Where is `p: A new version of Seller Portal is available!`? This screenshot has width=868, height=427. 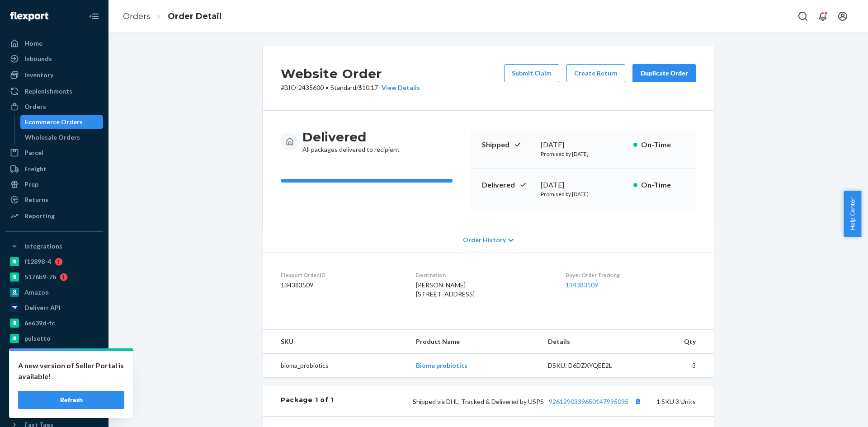
p: A new version of Seller Portal is available! is located at coordinates (71, 371).